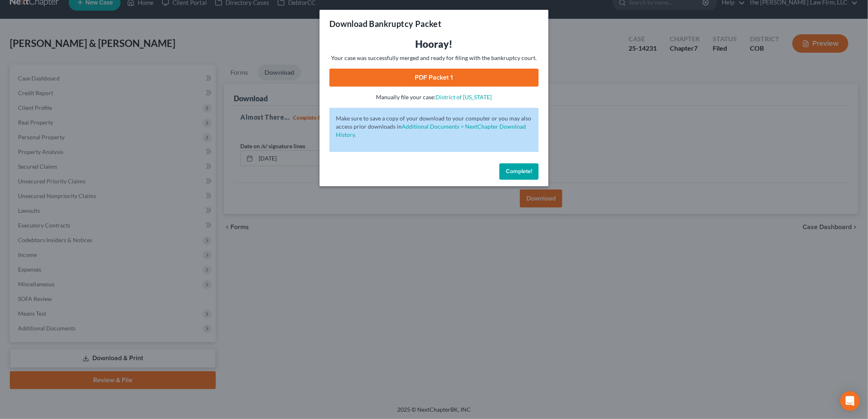 This screenshot has width=868, height=419. Describe the element at coordinates (850, 401) in the screenshot. I see `div: Open Intercom Messenger` at that location.